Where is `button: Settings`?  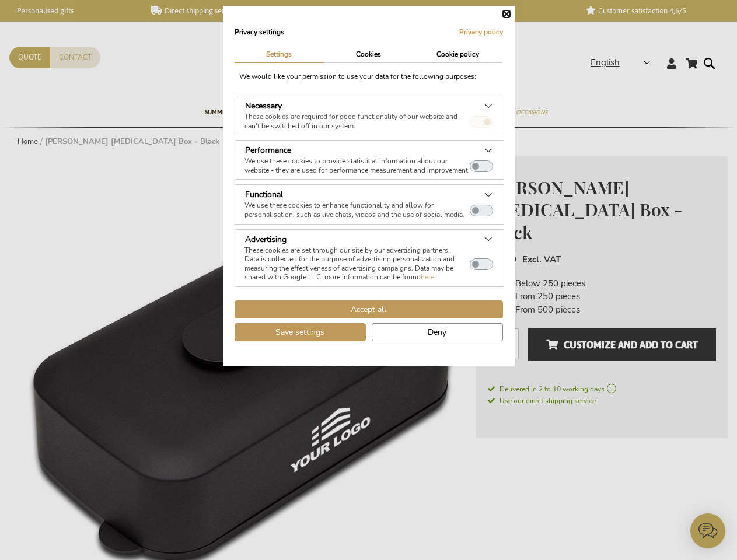
button: Settings is located at coordinates (279, 54).